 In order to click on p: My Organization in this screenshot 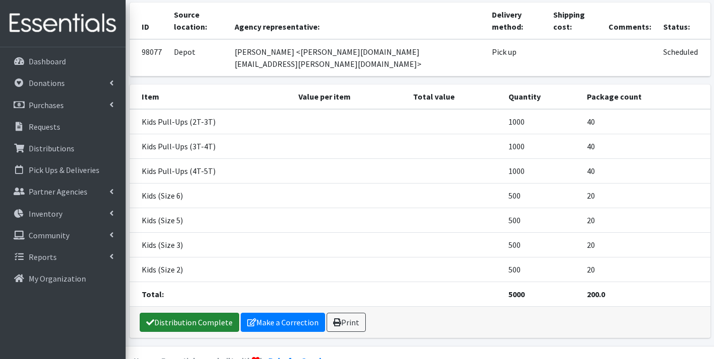, I will do `click(57, 278)`.